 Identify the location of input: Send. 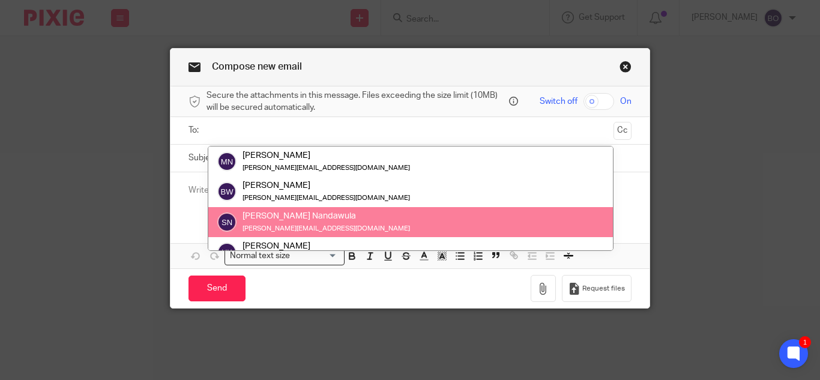
(217, 288).